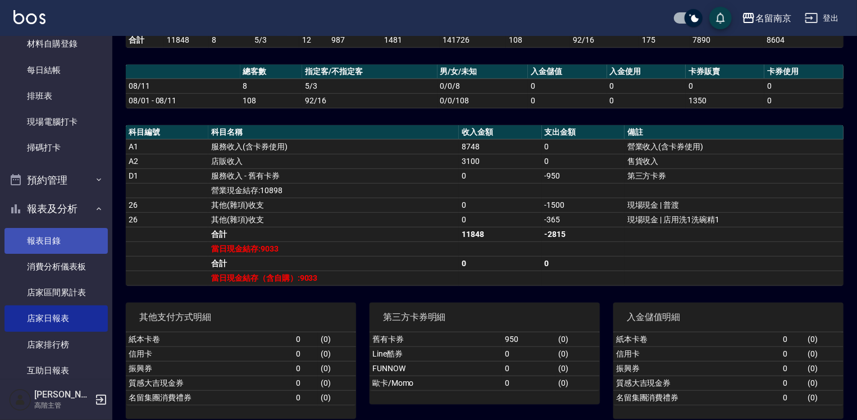  Describe the element at coordinates (210, 340) in the screenshot. I see `td: 紙本卡卷` at that location.